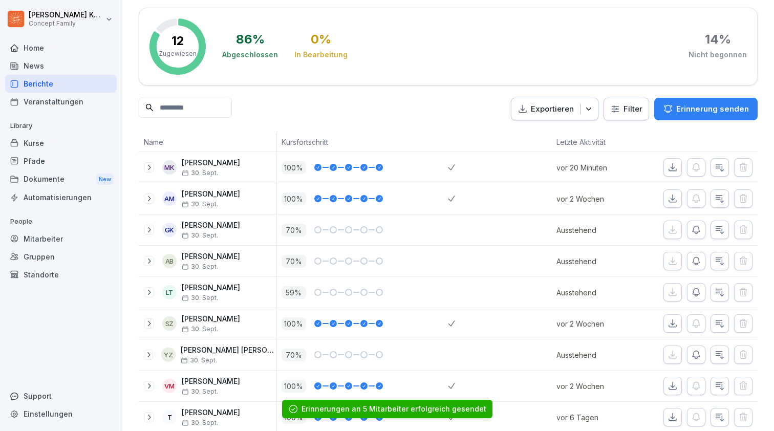  What do you see at coordinates (706, 109) in the screenshot?
I see `button: Erinnerung senden` at bounding box center [706, 109].